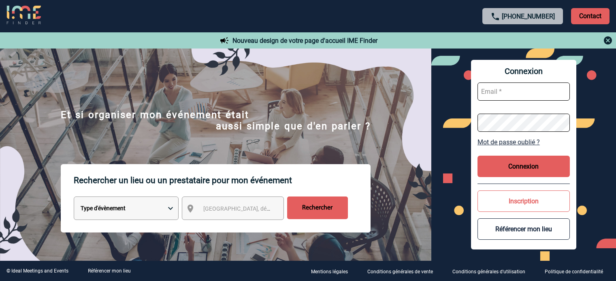 Image resolution: width=616 pixels, height=281 pixels. Describe the element at coordinates (524, 229) in the screenshot. I see `button: Référencer mon lieu` at that location.